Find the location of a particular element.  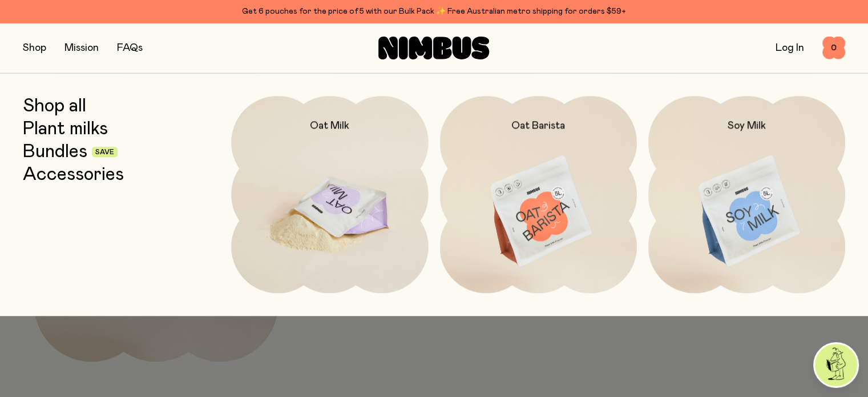

button: 0 is located at coordinates (834, 48).